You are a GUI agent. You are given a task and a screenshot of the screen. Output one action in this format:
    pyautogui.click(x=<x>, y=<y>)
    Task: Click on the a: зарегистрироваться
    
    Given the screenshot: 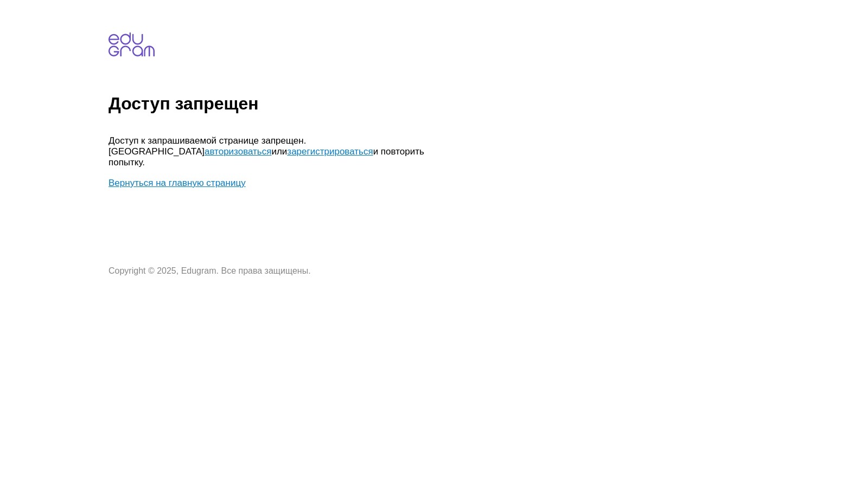 What is the action you would take?
    pyautogui.click(x=330, y=151)
    